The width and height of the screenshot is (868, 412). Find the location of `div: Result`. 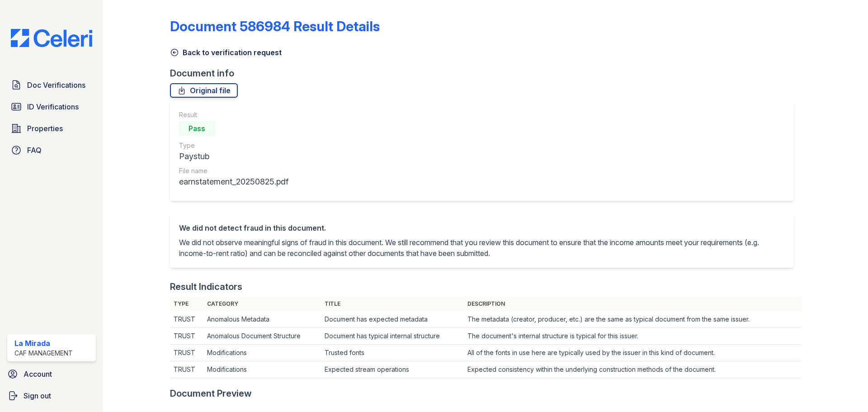

div: Result is located at coordinates (234, 115).